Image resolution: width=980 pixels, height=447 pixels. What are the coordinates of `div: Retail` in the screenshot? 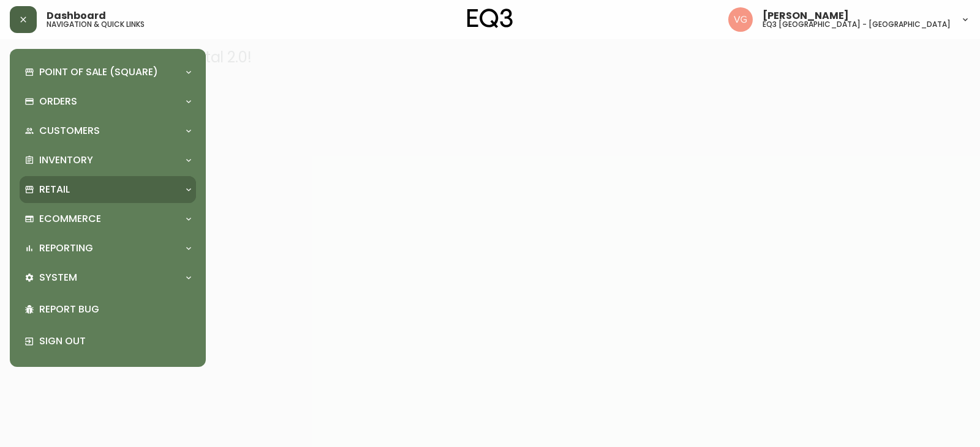 It's located at (107, 189).